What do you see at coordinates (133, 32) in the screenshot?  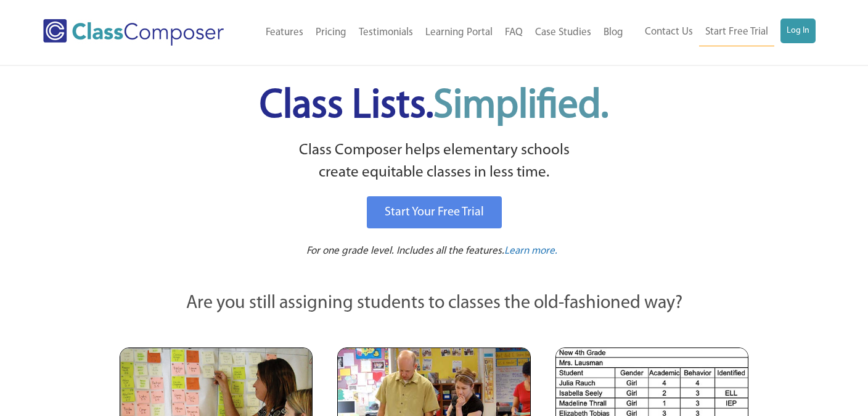 I see `img: Class Composer` at bounding box center [133, 32].